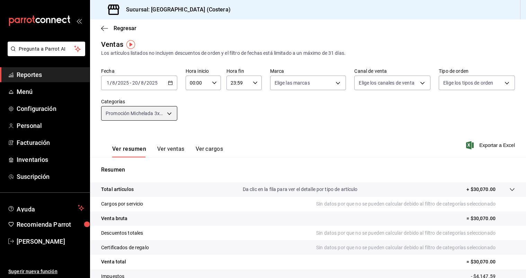  What do you see at coordinates (308, 71) in the screenshot?
I see `label: Marca` at bounding box center [308, 71].